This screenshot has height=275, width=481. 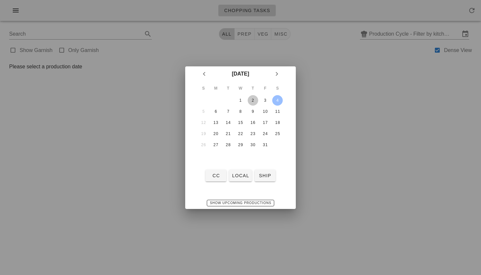 I want to click on div: 15, so click(x=241, y=123).